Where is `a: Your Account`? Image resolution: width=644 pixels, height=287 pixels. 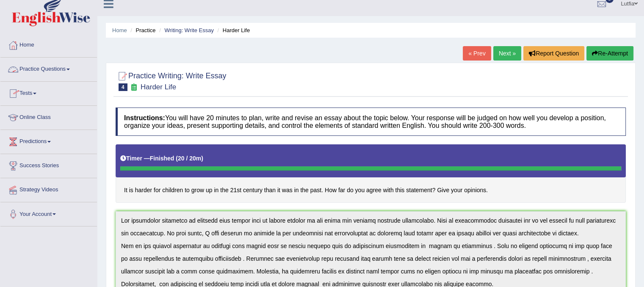
a: Your Account is located at coordinates (49, 213).